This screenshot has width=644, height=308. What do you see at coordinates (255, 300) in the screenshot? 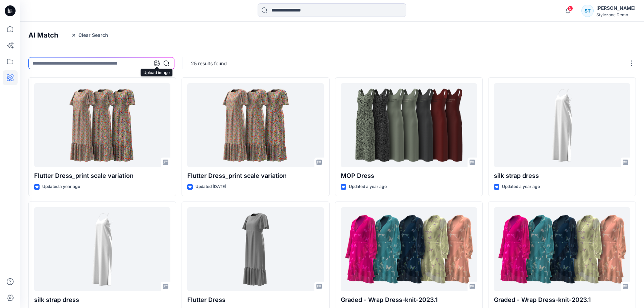
I see `p: Flutter Dress` at bounding box center [255, 300].